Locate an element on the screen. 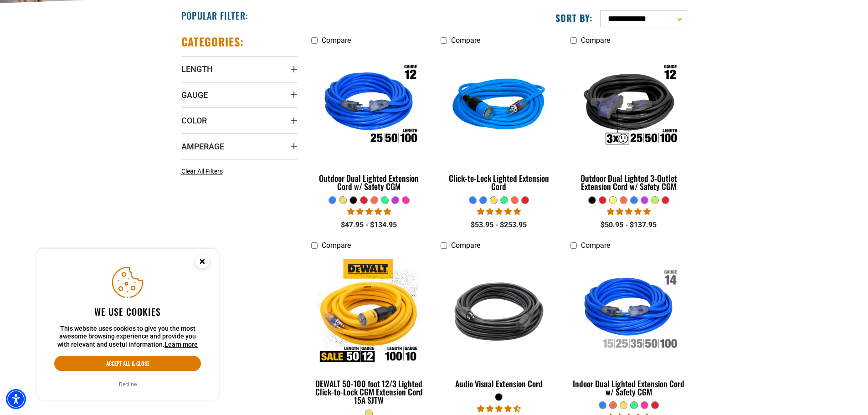 This screenshot has height=415, width=868. a: This website uses cookies to give you the most awesome browsing experience and provide you with r... is located at coordinates (181, 344).